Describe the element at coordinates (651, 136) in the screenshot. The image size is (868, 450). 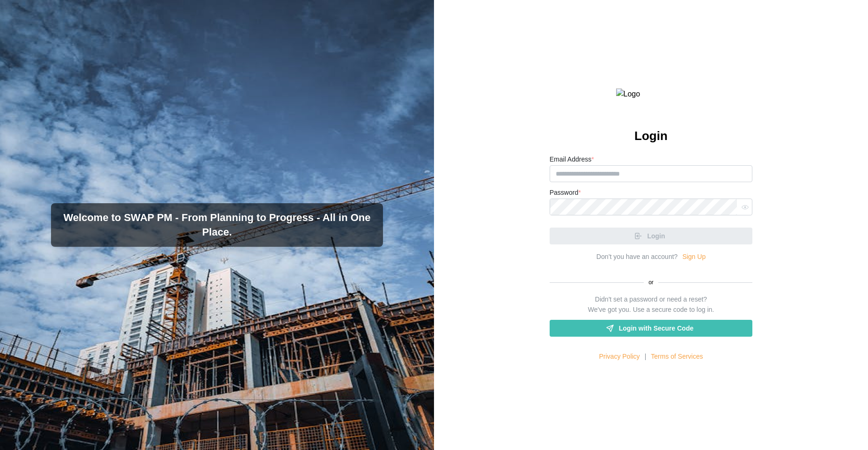
I see `h2: Login` at that location.